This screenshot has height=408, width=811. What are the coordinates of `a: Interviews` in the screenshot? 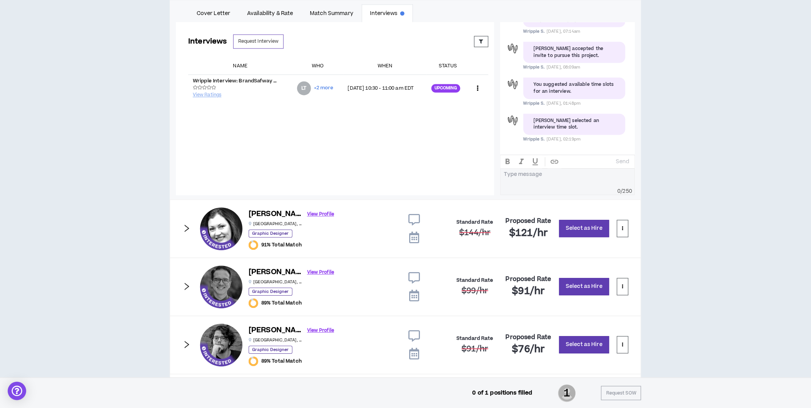 It's located at (387, 13).